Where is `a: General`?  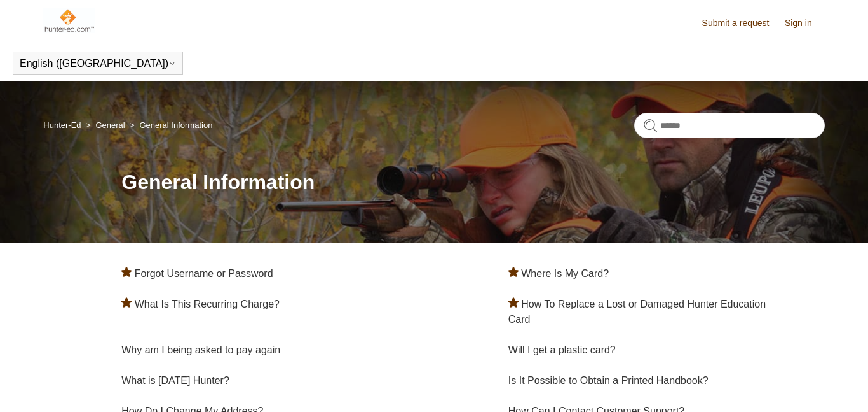 a: General is located at coordinates (110, 125).